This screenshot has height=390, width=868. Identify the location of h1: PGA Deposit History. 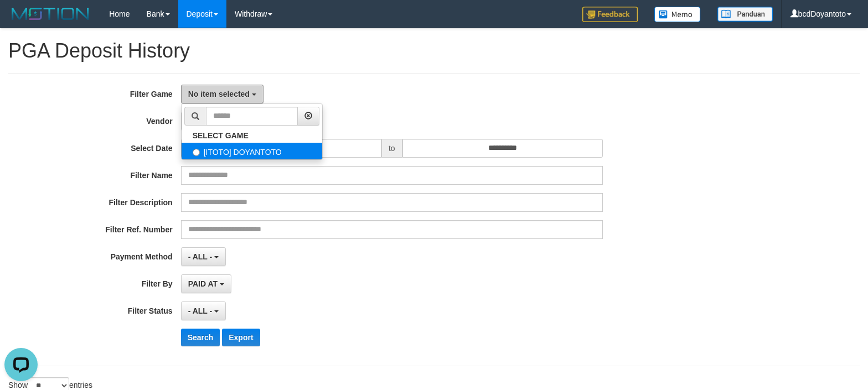
(434, 51).